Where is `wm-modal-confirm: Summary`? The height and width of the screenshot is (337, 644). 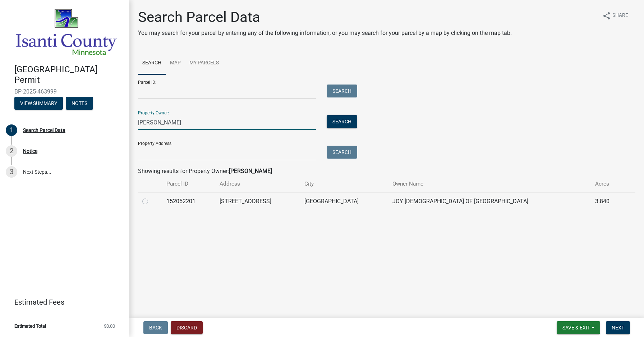 wm-modal-confirm: Summary is located at coordinates (38, 104).